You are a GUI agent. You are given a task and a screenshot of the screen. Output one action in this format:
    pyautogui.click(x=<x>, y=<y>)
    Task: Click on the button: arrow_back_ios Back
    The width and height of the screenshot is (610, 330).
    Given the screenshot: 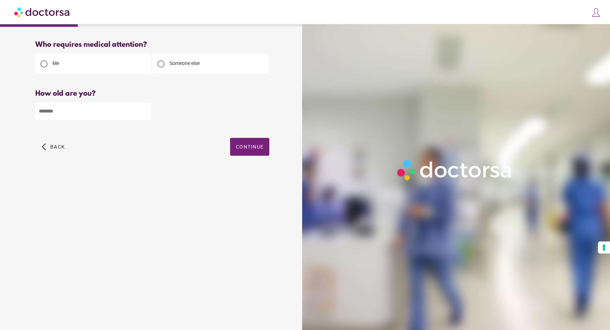 What is the action you would take?
    pyautogui.click(x=53, y=147)
    